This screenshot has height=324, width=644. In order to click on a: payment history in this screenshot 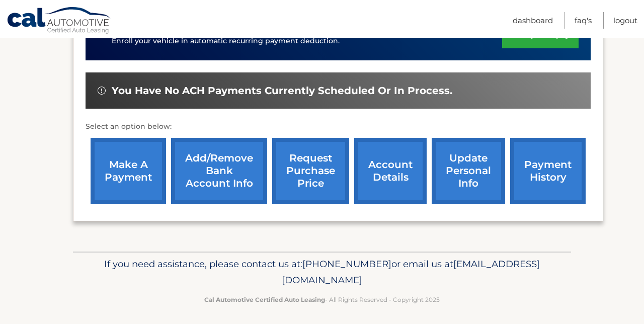, I will do `click(548, 170)`.